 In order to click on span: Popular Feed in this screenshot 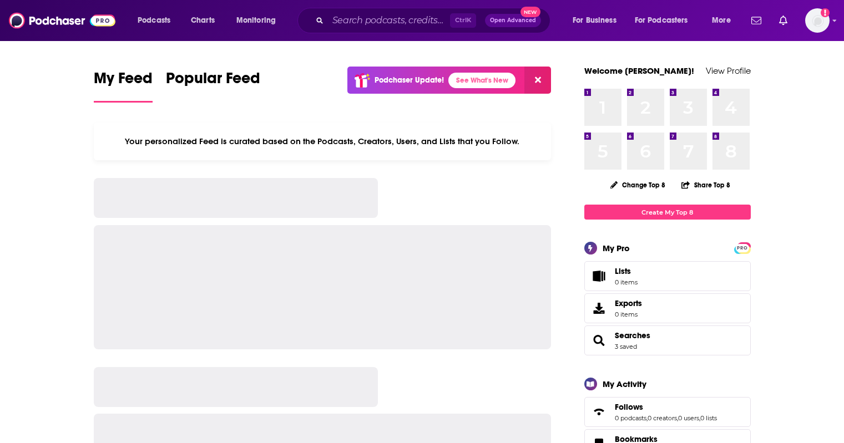, I will do `click(213, 82)`.